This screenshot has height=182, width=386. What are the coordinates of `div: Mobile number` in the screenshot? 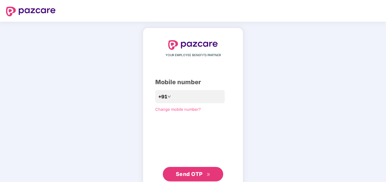 It's located at (193, 82).